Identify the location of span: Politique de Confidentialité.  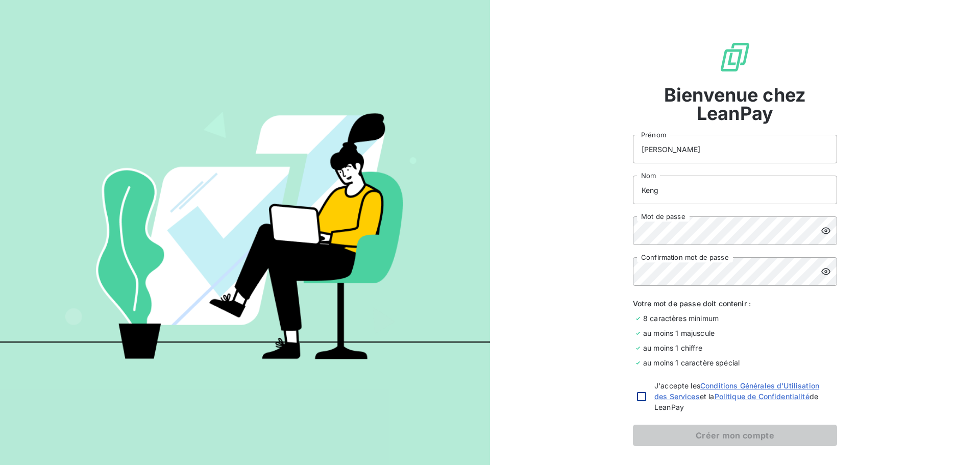
(762, 396).